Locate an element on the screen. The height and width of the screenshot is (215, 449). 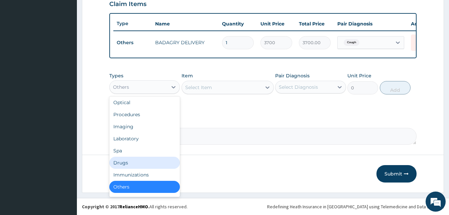
div: Procedures is located at coordinates (144, 114).